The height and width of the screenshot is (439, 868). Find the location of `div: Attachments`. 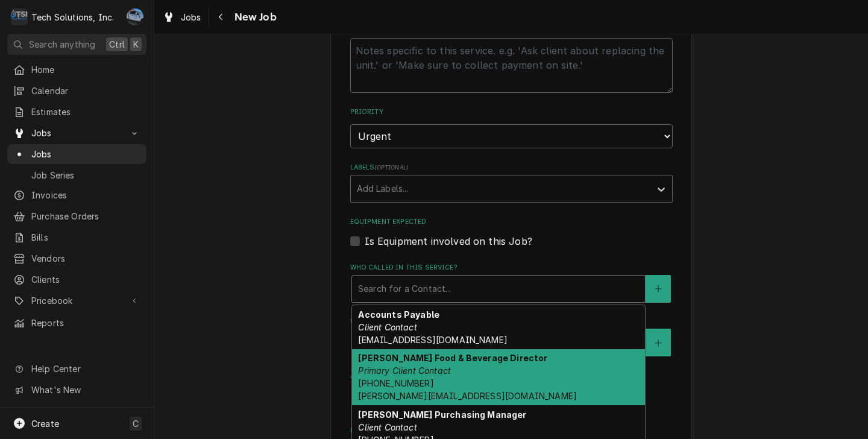

div: Attachments is located at coordinates (511, 392).